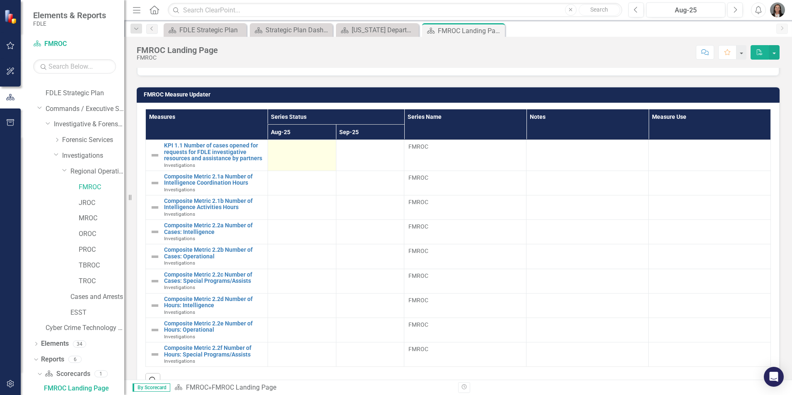 The height and width of the screenshot is (395, 792). Describe the element at coordinates (70, 15) in the screenshot. I see `span: Elements & Reports` at that location.